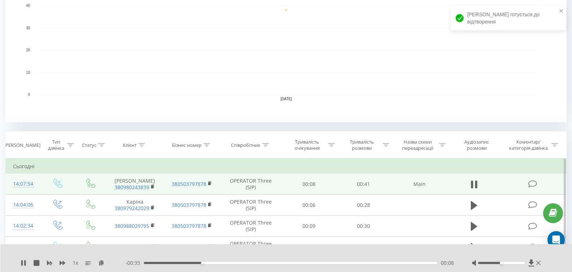 This screenshot has width=572, height=272. What do you see at coordinates (75, 263) in the screenshot?
I see `span: 1 x` at bounding box center [75, 263].